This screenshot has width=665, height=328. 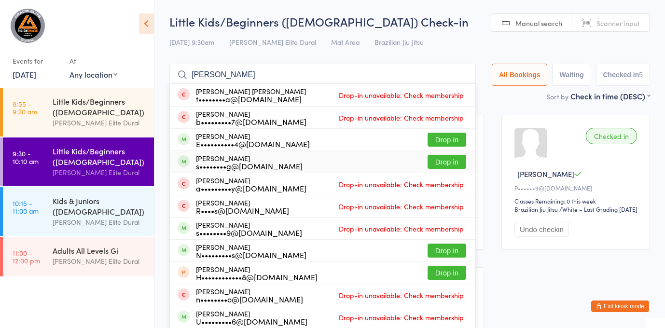 What do you see at coordinates (623, 75) in the screenshot?
I see `button: Checked in5` at bounding box center [623, 75].